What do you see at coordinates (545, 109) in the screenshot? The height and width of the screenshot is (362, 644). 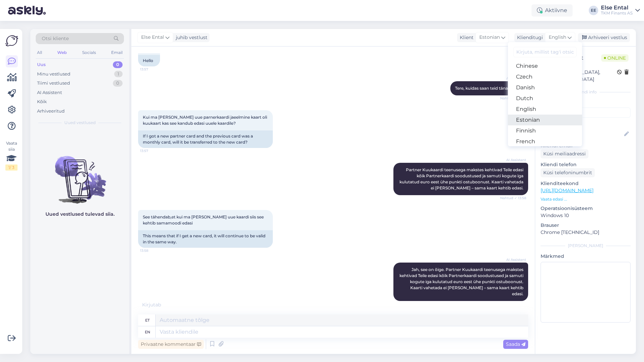 I see `a: English` at bounding box center [545, 109].